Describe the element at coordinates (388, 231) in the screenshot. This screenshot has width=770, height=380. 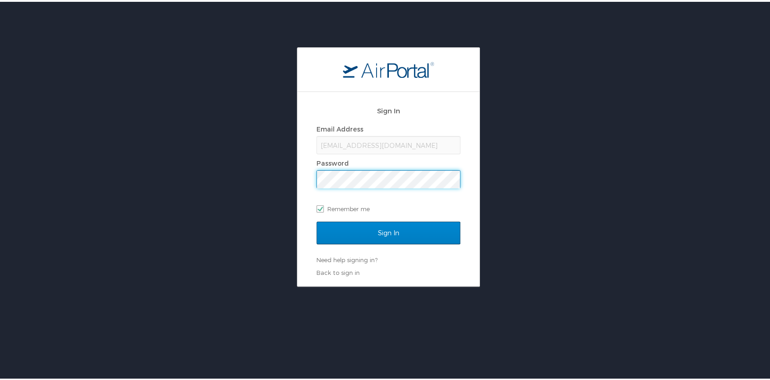
I see `input: Sign In` at that location.